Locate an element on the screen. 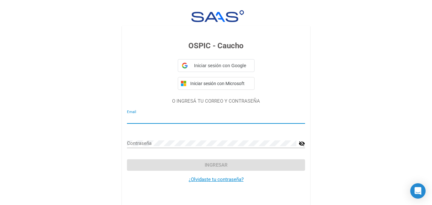 This screenshot has width=432, height=205. span: Iniciar sesión con Microsoft is located at coordinates (221, 84).